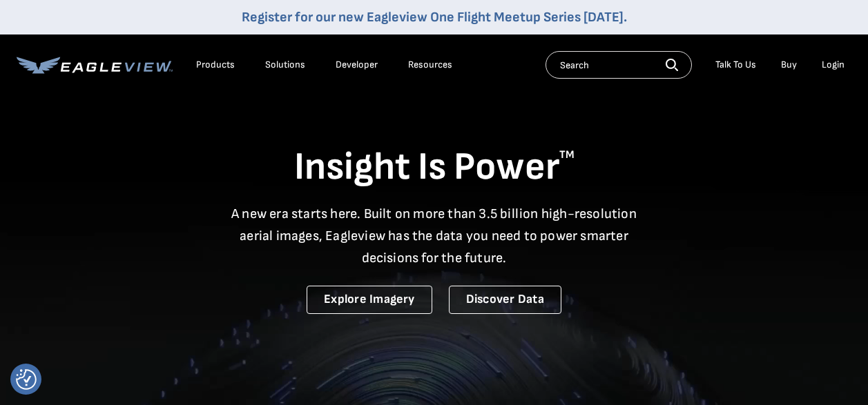 Image resolution: width=868 pixels, height=405 pixels. I want to click on div: Talk To Us, so click(735, 65).